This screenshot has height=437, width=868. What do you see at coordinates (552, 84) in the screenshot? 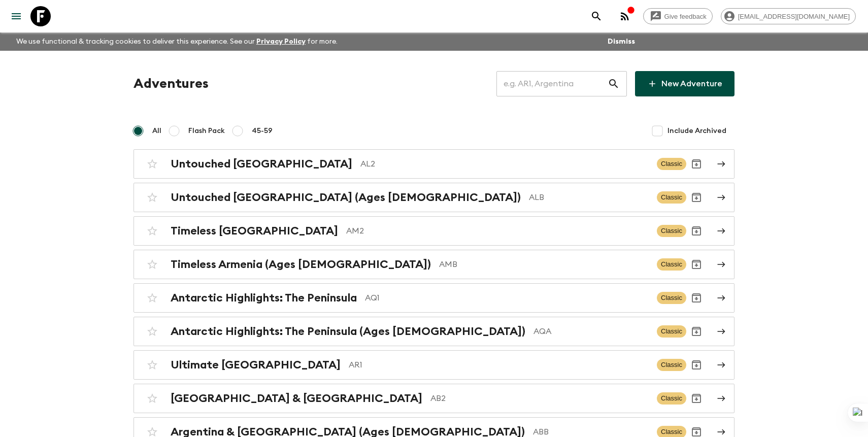
I see `input: e.g. AR1, Argentina` at bounding box center [552, 84].